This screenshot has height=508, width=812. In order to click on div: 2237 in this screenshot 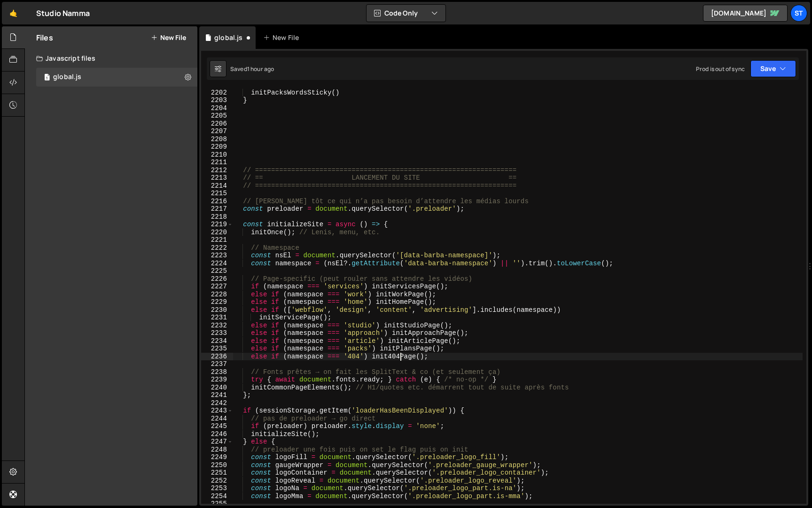, I will do `click(217, 364)`.